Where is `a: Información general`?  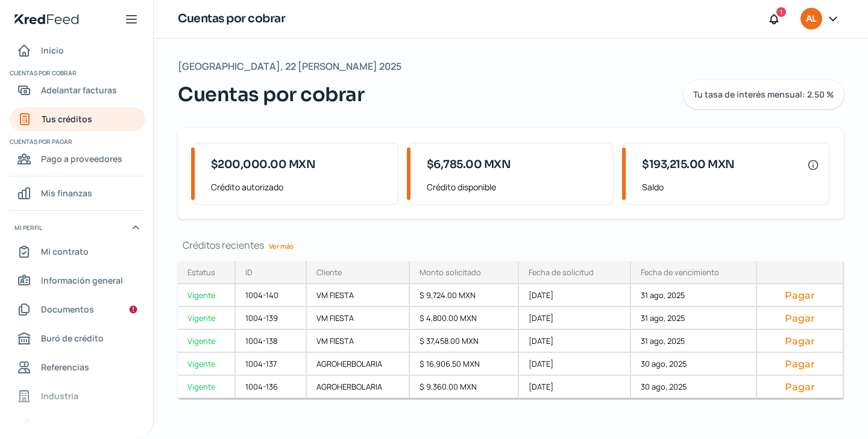
a: Información general is located at coordinates (77, 280).